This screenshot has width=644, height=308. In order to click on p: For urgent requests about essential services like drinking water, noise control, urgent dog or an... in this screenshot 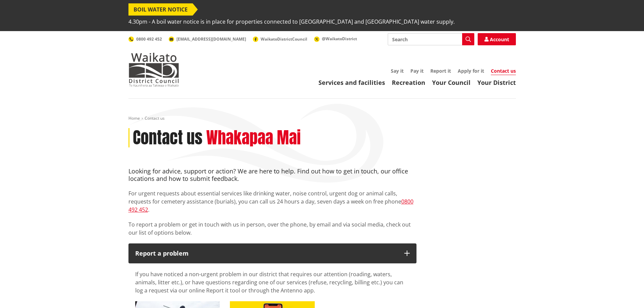, I will do `click(272, 201)`.